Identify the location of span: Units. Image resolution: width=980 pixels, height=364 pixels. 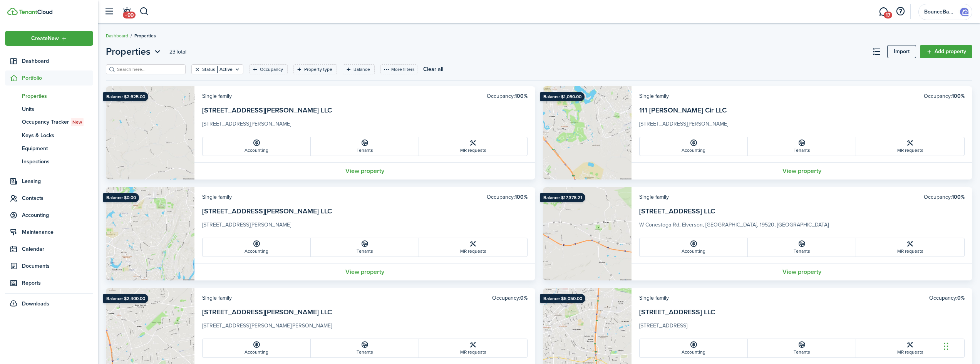
(57, 109).